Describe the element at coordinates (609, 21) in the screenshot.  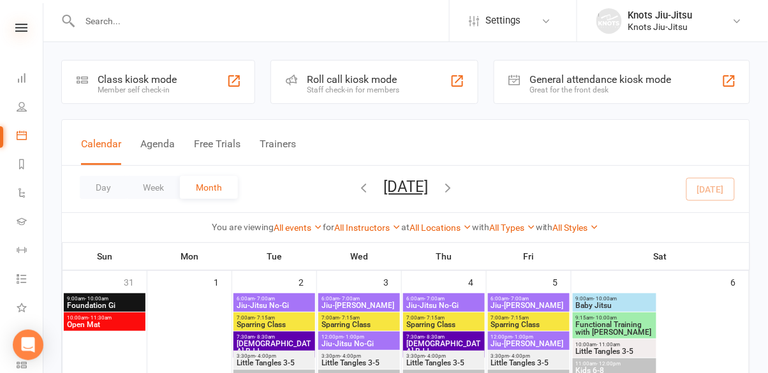
I see `img: thumb_image1637287962.png` at that location.